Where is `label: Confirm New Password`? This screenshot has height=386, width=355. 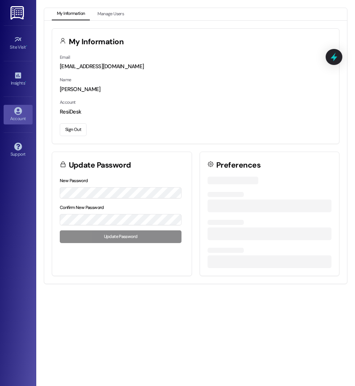
label: Confirm New Password is located at coordinates (82, 207).